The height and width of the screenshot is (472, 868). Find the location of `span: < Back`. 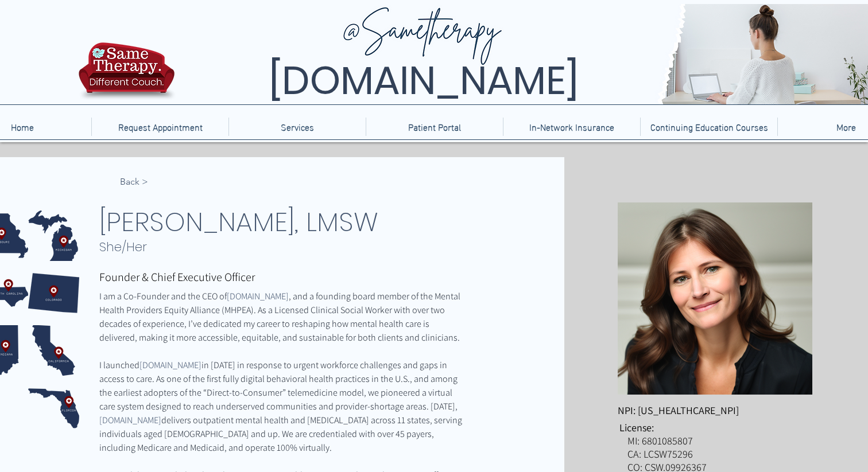

span: < Back is located at coordinates (134, 182).